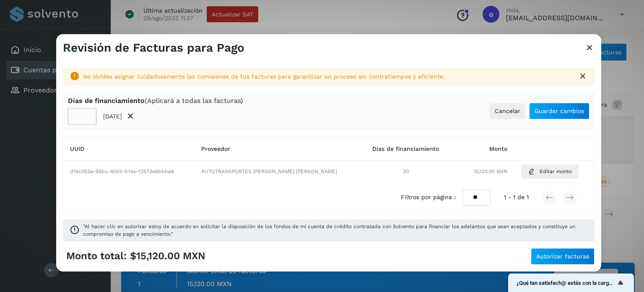 This screenshot has height=292, width=644. Describe the element at coordinates (428, 197) in the screenshot. I see `span: Filtros por página :` at that location.